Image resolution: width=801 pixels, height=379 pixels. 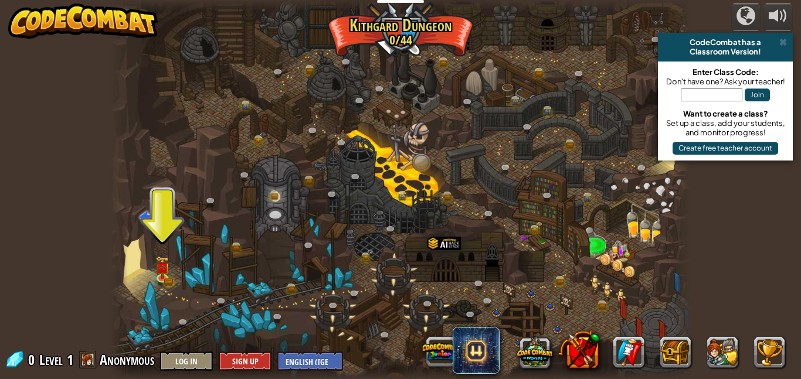 What do you see at coordinates (186, 361) in the screenshot?
I see `button: Log In` at bounding box center [186, 361].